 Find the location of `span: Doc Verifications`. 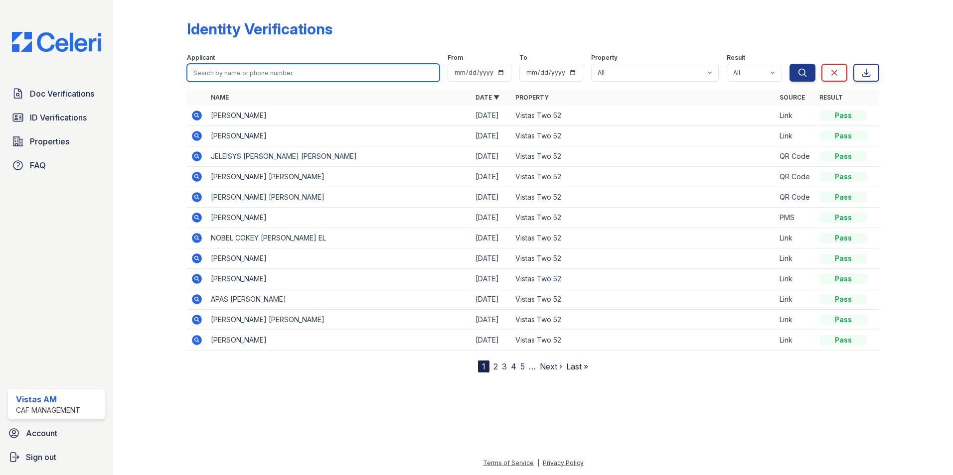

span: Doc Verifications is located at coordinates (62, 94).